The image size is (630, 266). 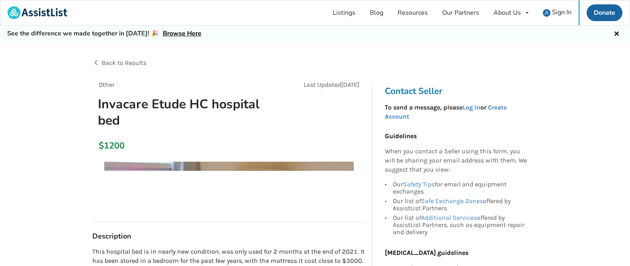 What do you see at coordinates (107, 84) in the screenshot?
I see `span: Other` at bounding box center [107, 84].